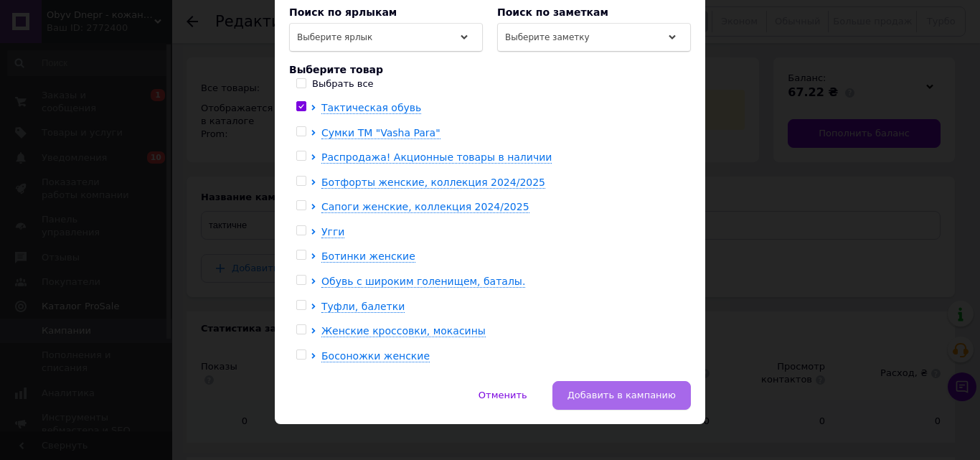  What do you see at coordinates (381, 133) in the screenshot?
I see `span: Сумки ТМ "Vasha Para"` at bounding box center [381, 133].